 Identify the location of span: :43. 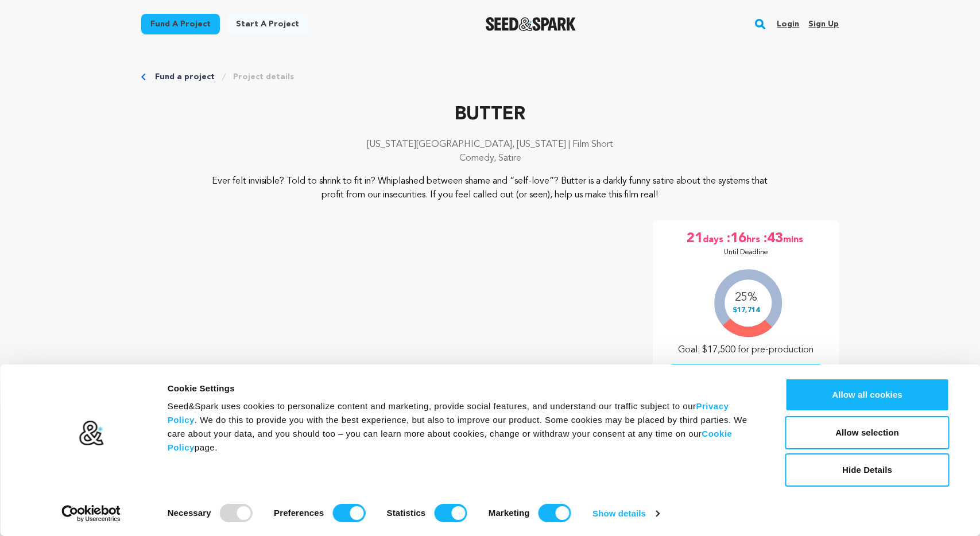
(773, 239).